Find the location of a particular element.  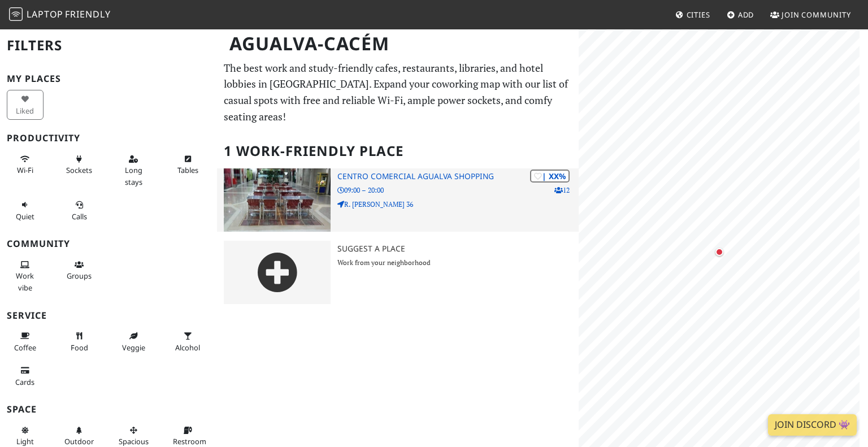

p: Work from your neighborhood is located at coordinates (457, 262).